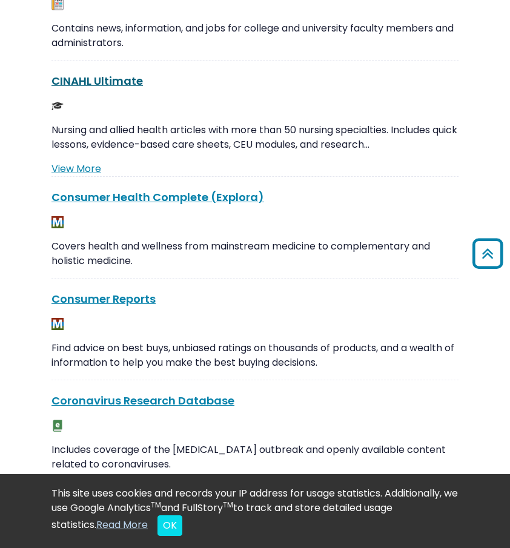 This screenshot has width=510, height=548. What do you see at coordinates (255, 356) in the screenshot?
I see `p: Find advice on best buys, unbiased ratings on thousands of products, and a wealth of information ...` at bounding box center [255, 356].